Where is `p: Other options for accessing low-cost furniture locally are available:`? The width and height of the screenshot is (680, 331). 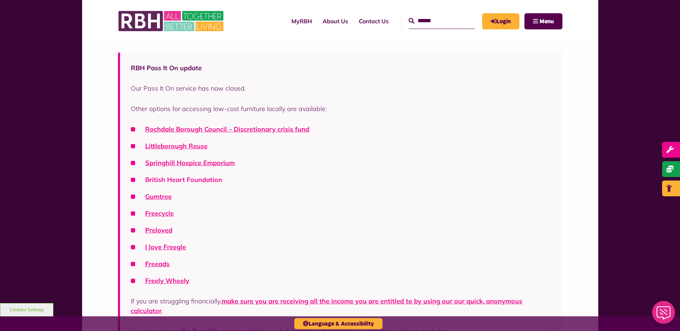
p: Other options for accessing low-cost furniture locally are available: is located at coordinates (341, 109).